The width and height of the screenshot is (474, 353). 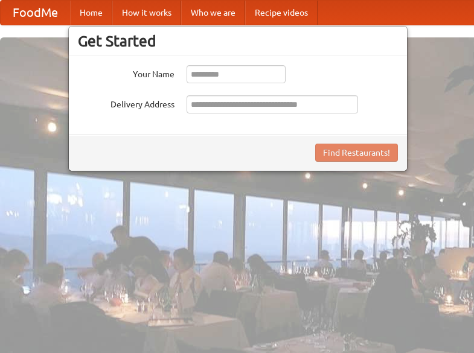 What do you see at coordinates (147, 13) in the screenshot?
I see `a: How it works` at bounding box center [147, 13].